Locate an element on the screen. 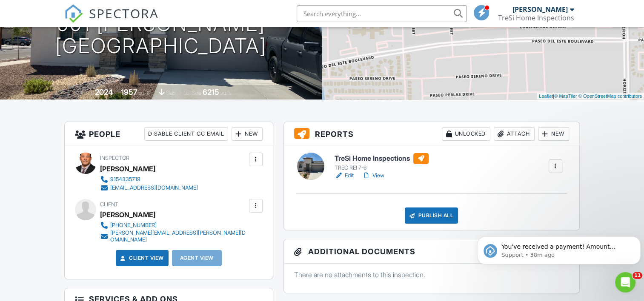  img: The Best Home Inspection Software - Spectora is located at coordinates (74, 13).